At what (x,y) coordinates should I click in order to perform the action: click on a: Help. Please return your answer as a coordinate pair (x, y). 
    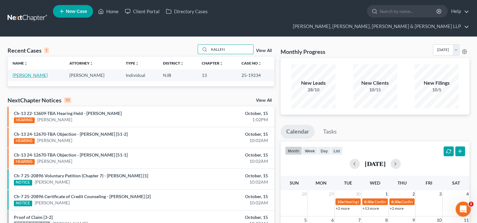
    Looking at the image, I should click on (458, 11).